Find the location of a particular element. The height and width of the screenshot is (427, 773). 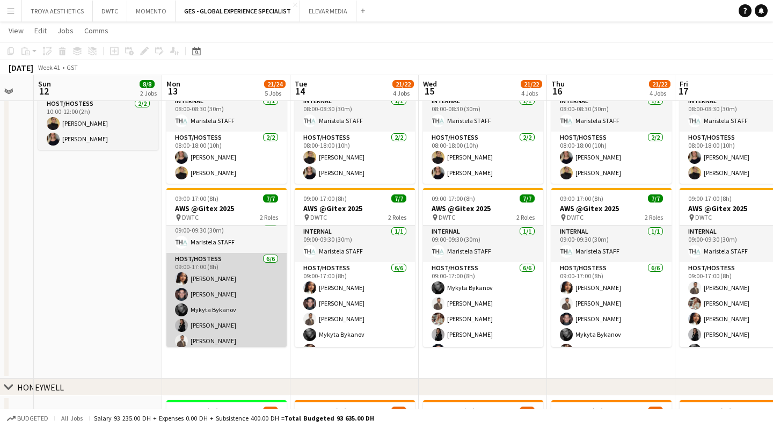

button: GES - GLOBAL EXPERIENCE SPECIALIST is located at coordinates (238, 11).